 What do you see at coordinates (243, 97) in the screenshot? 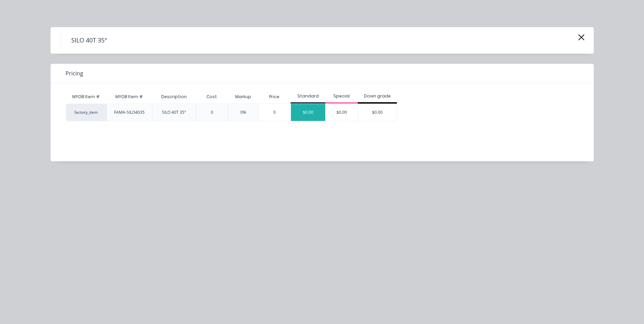
I see `div: Markup` at bounding box center [243, 97].